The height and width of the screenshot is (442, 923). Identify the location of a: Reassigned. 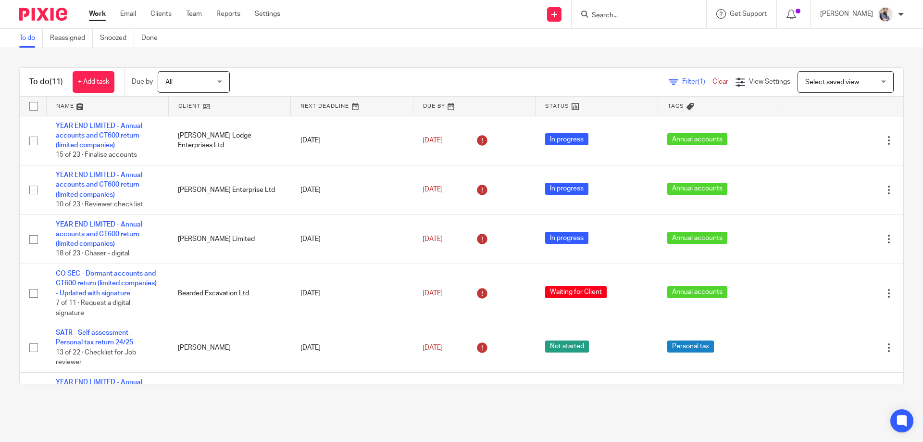
(71, 38).